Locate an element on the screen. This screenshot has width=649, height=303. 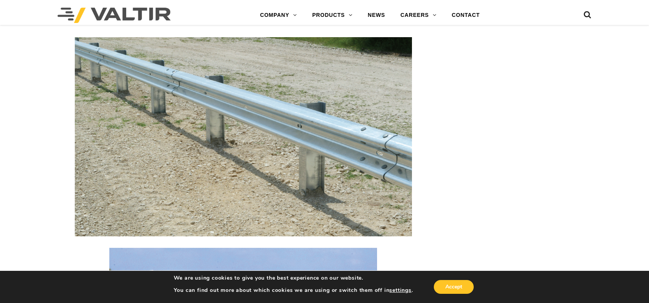
p: We are using cookies to give you the best experience on our website. is located at coordinates (293, 278).